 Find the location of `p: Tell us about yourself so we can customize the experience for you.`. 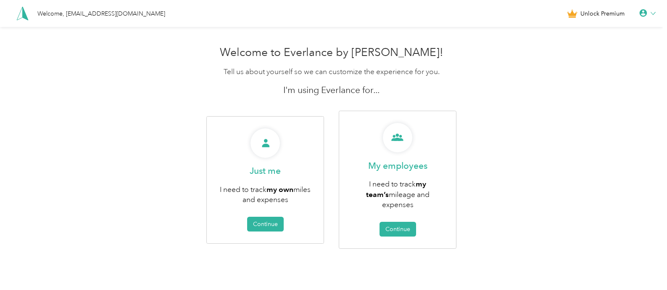

p: Tell us about yourself so we can customize the experience for you. is located at coordinates (331, 71).